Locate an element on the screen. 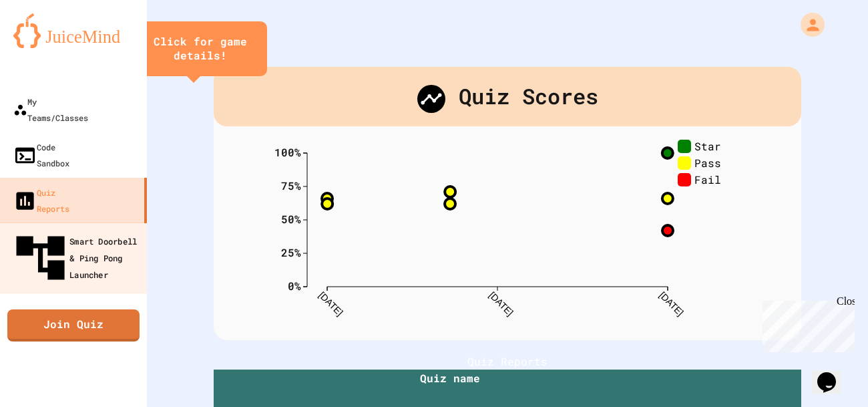  h1: Quiz Reports is located at coordinates (507, 361).